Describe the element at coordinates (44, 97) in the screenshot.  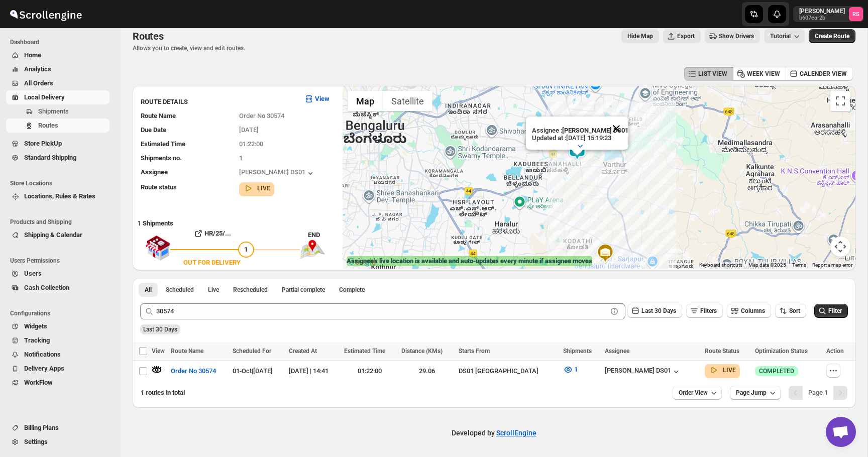
I see `span: Local Delivery` at that location.